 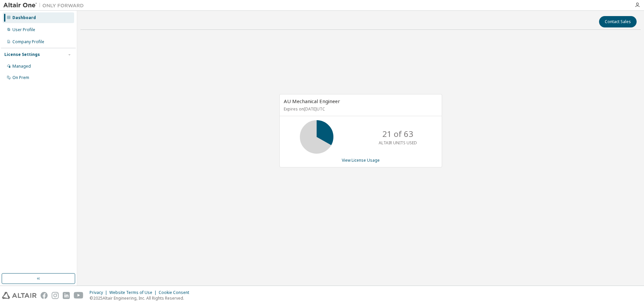 I want to click on div: Website Terms of Use, so click(x=134, y=293).